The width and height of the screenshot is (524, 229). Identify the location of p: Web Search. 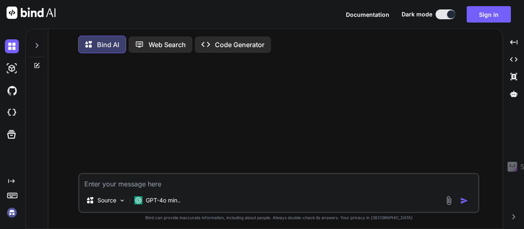
(167, 45).